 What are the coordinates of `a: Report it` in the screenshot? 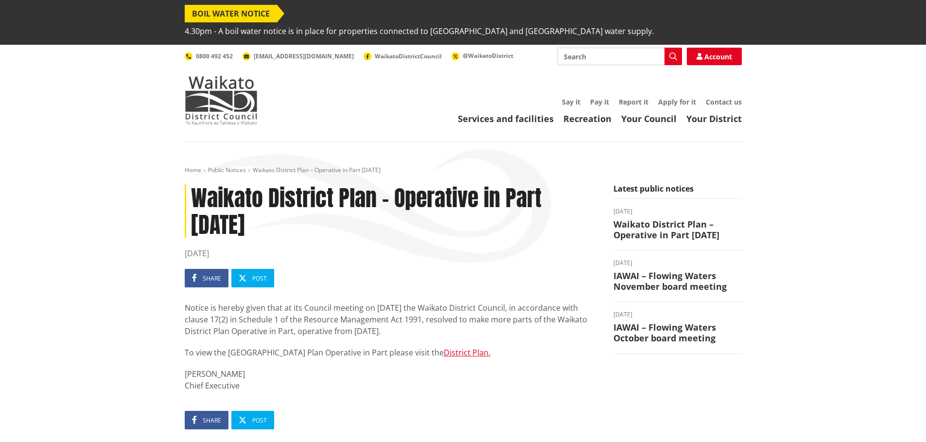 It's located at (634, 102).